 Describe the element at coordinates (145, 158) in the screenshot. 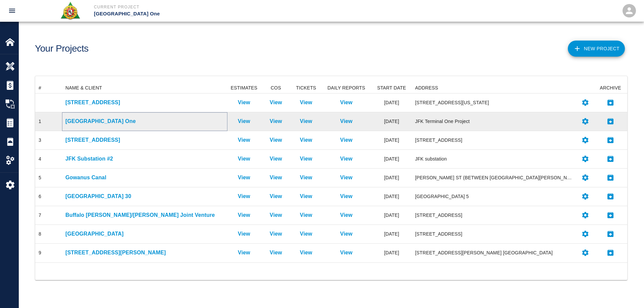

I see `a: JFK Substation #2` at that location.